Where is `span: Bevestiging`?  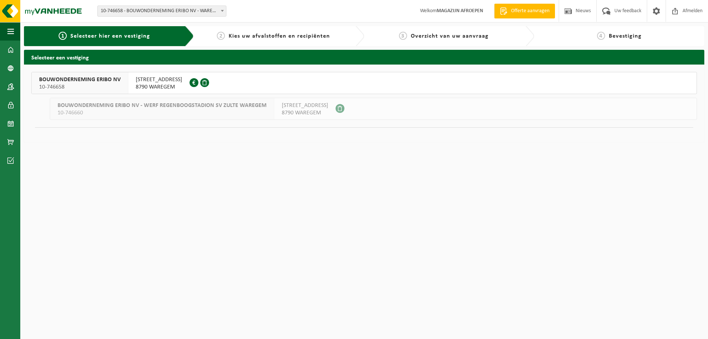
span: Bevestiging is located at coordinates (625, 36).